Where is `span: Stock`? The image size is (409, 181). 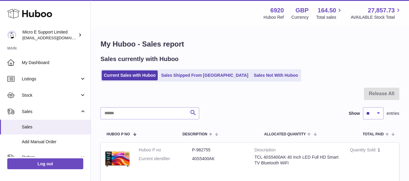
span: Stock is located at coordinates (51, 95).